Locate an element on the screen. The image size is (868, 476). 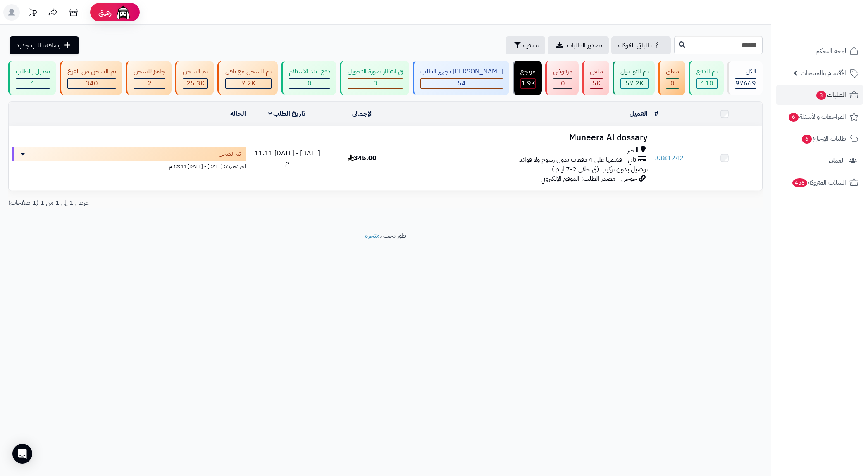
a: الطلبات3 is located at coordinates (820, 95).